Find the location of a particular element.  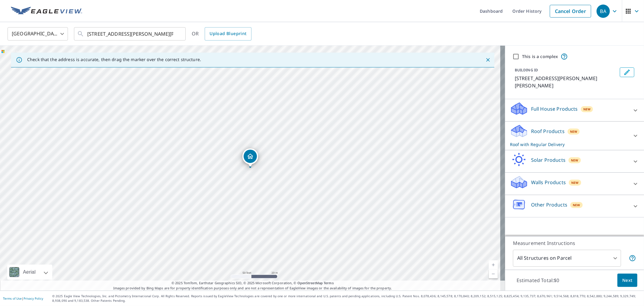

p: Roof Products is located at coordinates (548, 131).